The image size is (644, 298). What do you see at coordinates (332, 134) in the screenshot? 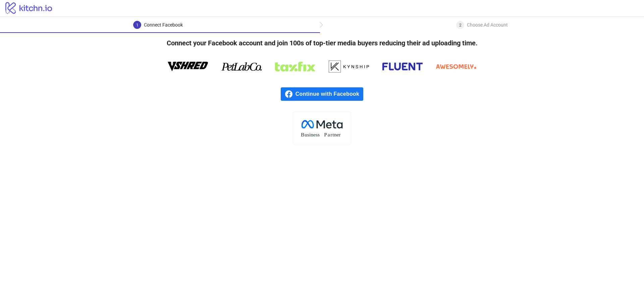
I see `tspan: r` at bounding box center [332, 134].